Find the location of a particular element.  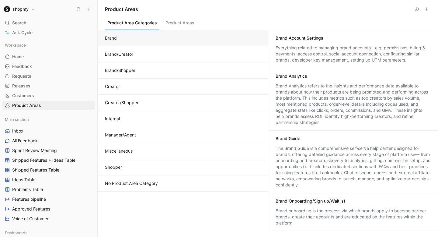

button: Shopper is located at coordinates (183, 167).